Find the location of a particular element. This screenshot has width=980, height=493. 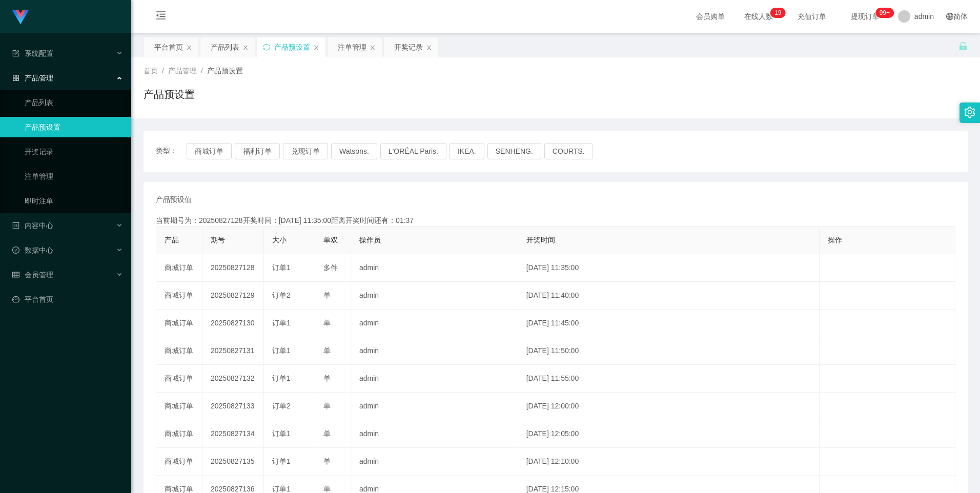

i: 图标: menu-fold is located at coordinates (161, 17).